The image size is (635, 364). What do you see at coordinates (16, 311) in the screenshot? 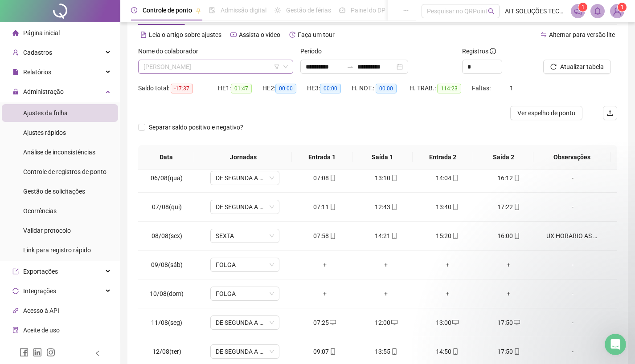
I see `span: api` at bounding box center [16, 311].